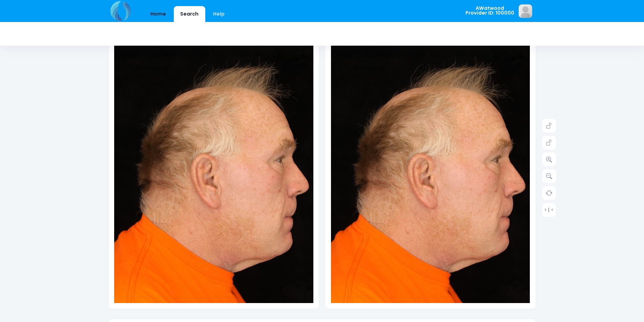 The height and width of the screenshot is (322, 644). What do you see at coordinates (189, 14) in the screenshot?
I see `a: Search` at bounding box center [189, 14].